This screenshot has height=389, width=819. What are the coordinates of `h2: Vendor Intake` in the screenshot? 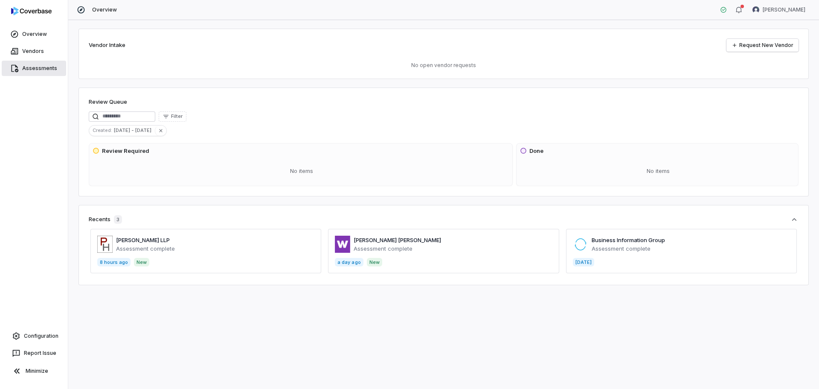 It's located at (107, 45).